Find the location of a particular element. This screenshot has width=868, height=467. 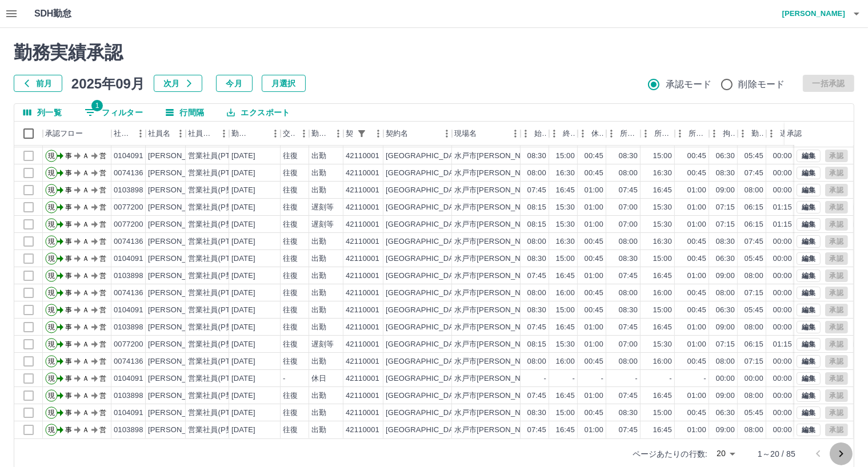

div: 16:30 is located at coordinates (565, 242).